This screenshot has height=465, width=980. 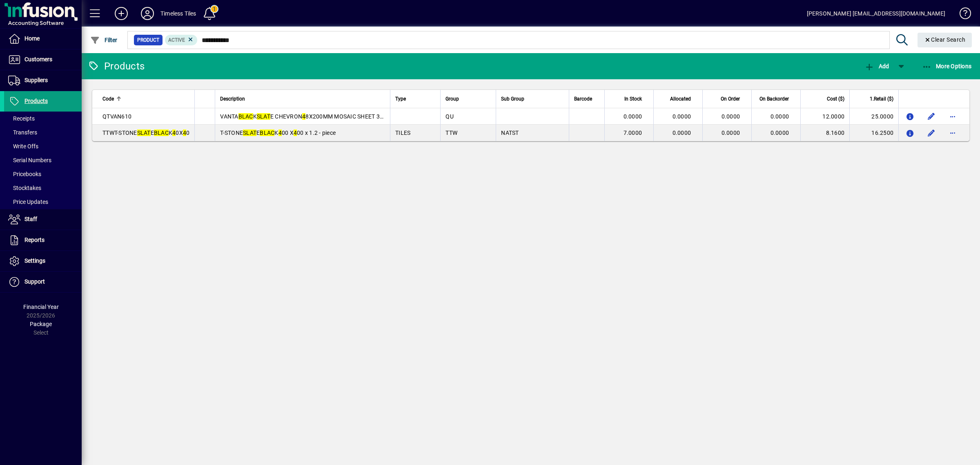 What do you see at coordinates (774, 99) in the screenshot?
I see `span: On Backorder` at bounding box center [774, 99].